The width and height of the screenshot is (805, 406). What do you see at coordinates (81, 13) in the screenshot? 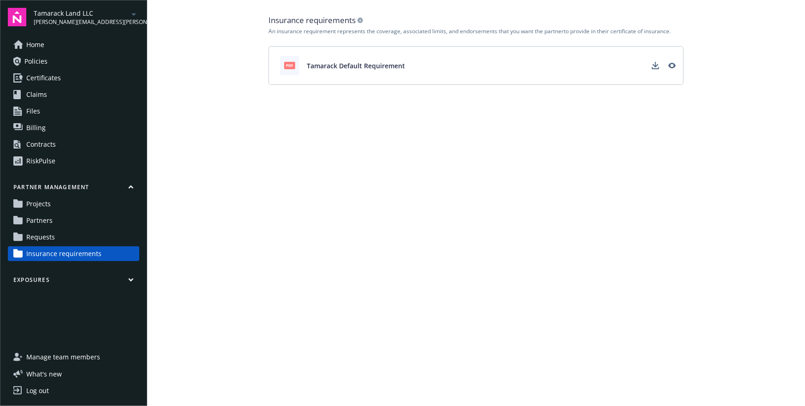
I see `span: Tamarack Land LLC` at bounding box center [81, 13].